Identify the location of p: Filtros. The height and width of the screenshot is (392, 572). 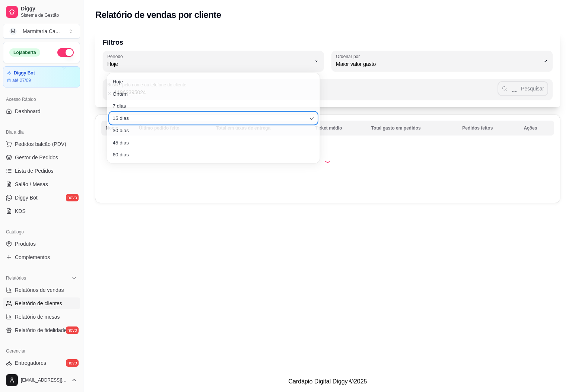
(328, 43).